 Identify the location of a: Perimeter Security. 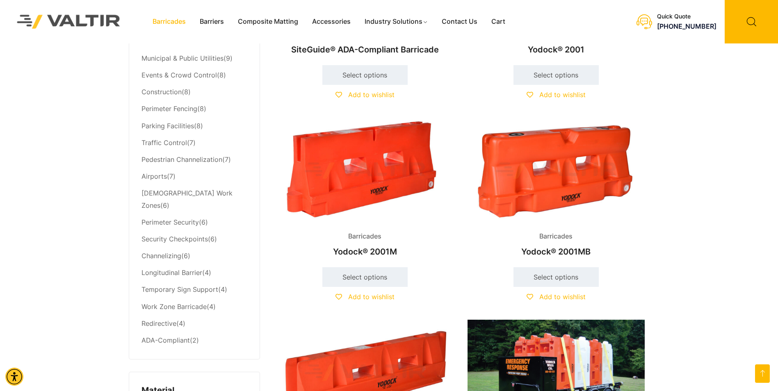
(170, 222).